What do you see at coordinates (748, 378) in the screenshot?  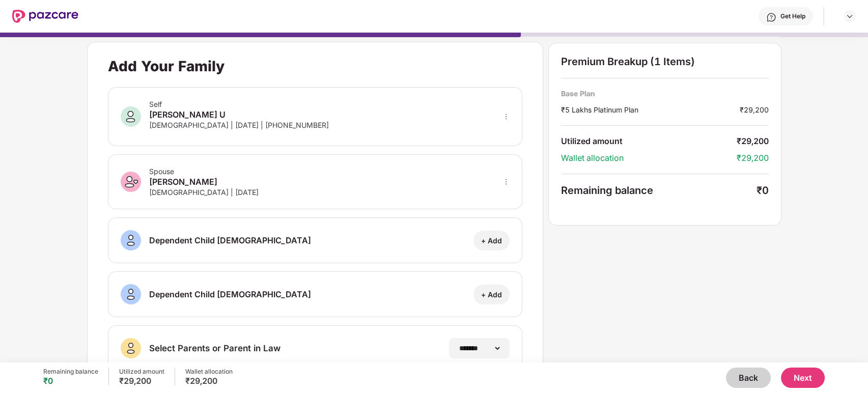 I see `button: Back` at bounding box center [748, 378].